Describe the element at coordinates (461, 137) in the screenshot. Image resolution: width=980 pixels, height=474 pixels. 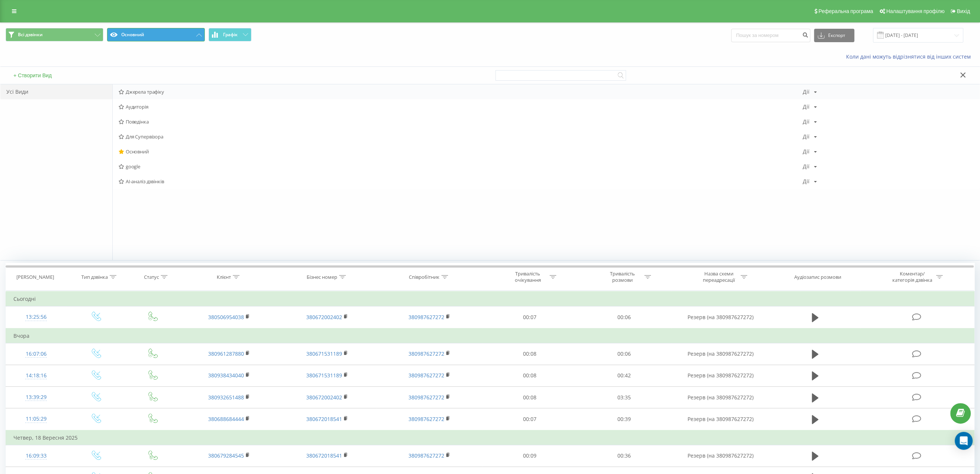
I see `span: Для Супервізора` at that location.